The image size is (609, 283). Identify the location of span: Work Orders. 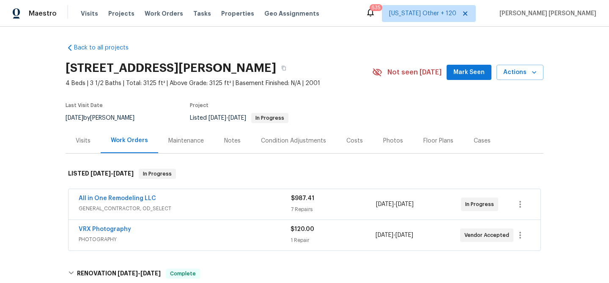
(164, 14).